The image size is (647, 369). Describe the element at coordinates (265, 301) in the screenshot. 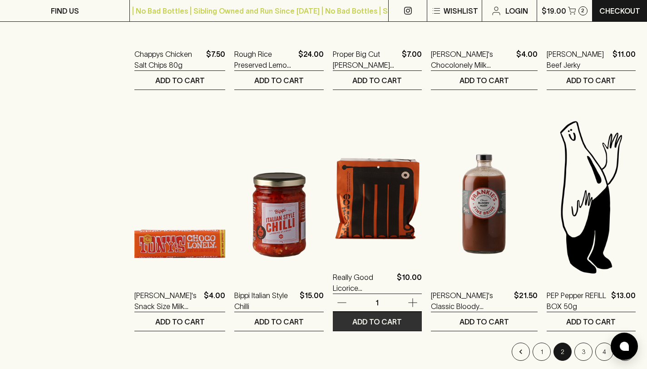

I see `a: Bippi Italian Style Chilli` at that location.